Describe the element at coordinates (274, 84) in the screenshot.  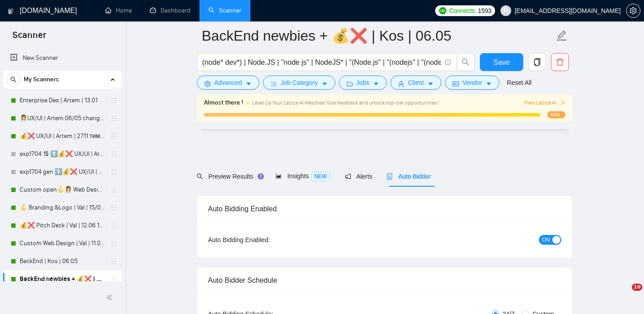
I see `span: bars` at that location.